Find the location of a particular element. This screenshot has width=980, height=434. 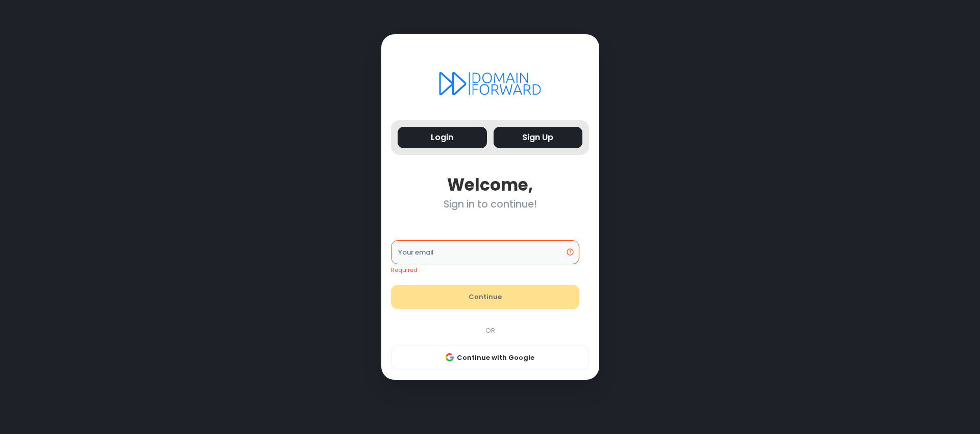

button: Continue with Google is located at coordinates (490, 357).